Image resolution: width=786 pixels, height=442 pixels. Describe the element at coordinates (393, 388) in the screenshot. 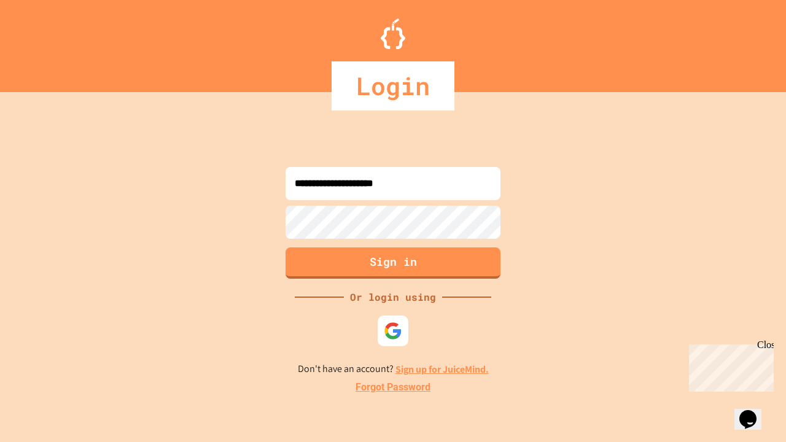

I see `a: Forgot Password` at that location.